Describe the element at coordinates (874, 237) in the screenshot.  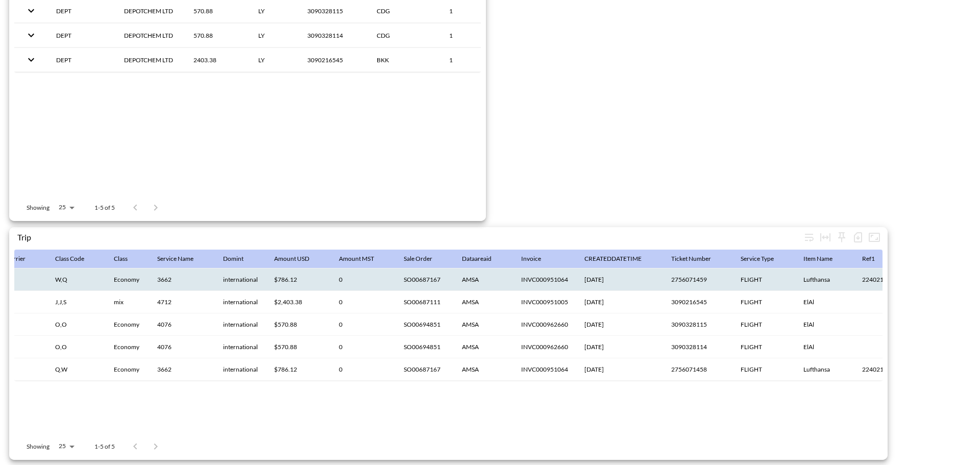
I see `button: Fullscreen` at that location.